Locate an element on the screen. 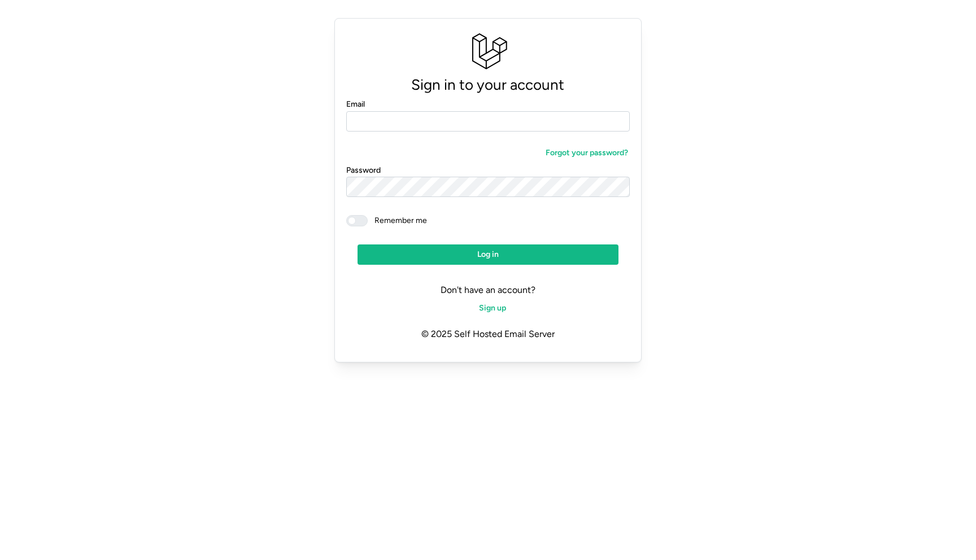 This screenshot has width=976, height=560. label: Email is located at coordinates (355, 105).